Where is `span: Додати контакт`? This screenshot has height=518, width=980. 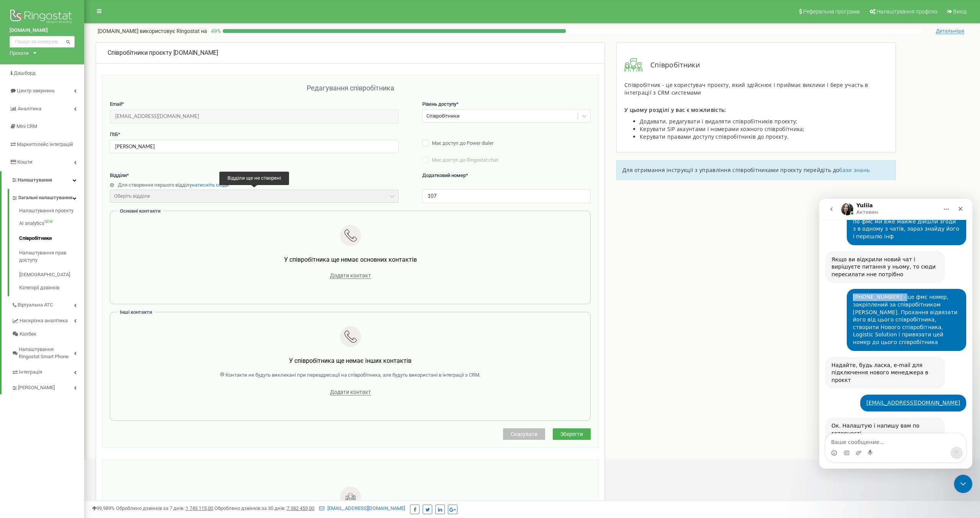
span: Додати контакт is located at coordinates (351, 392).